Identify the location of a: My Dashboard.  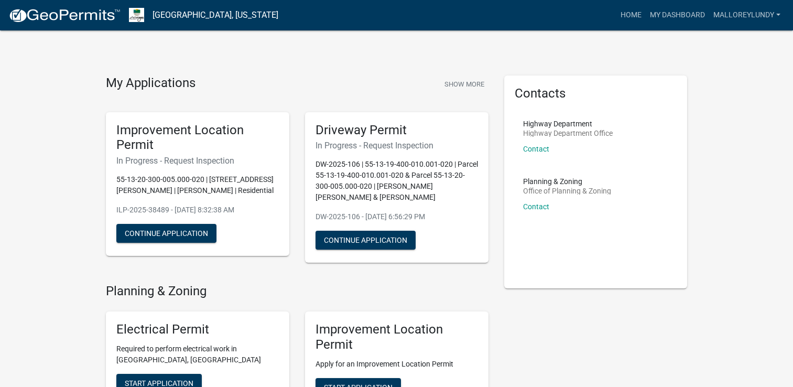
(677, 15).